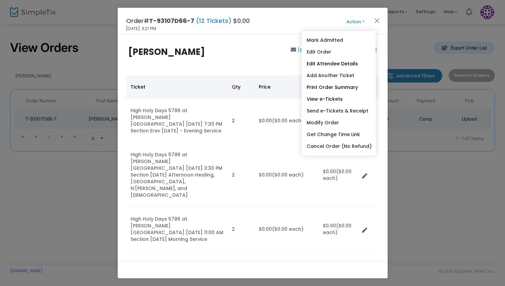  Describe the element at coordinates (213, 21) in the screenshot. I see `span: (12 Tickets)` at that location.